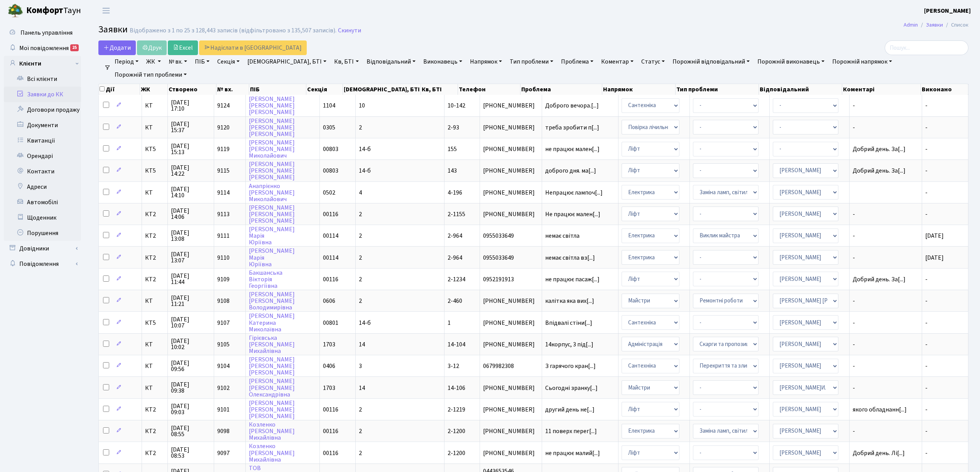  I want to click on span: 2-1200, so click(456, 453).